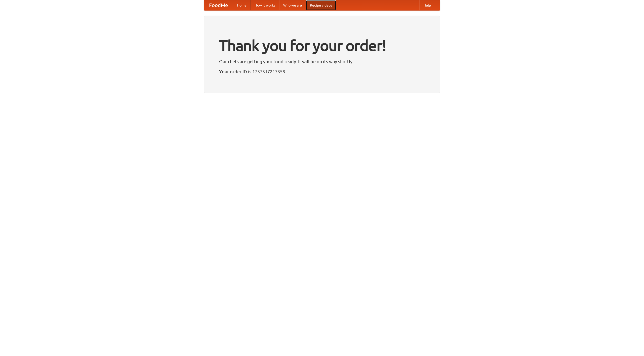 This screenshot has width=644, height=356. What do you see at coordinates (218, 5) in the screenshot?
I see `a: FoodMe` at bounding box center [218, 5].